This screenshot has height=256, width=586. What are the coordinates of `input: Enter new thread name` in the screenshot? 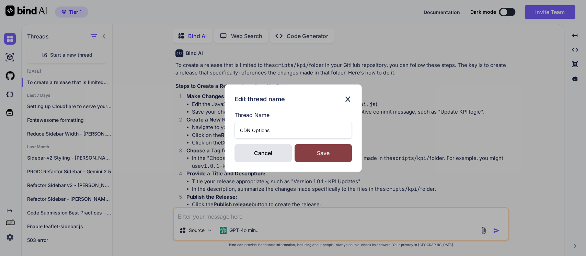 It's located at (293, 130).